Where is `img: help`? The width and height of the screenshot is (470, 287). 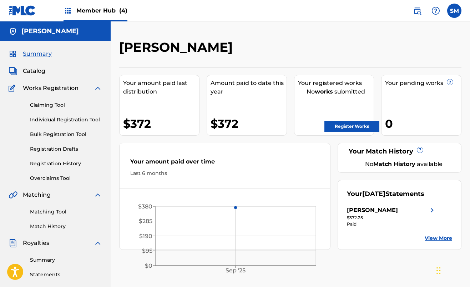
img: help is located at coordinates (436, 11).